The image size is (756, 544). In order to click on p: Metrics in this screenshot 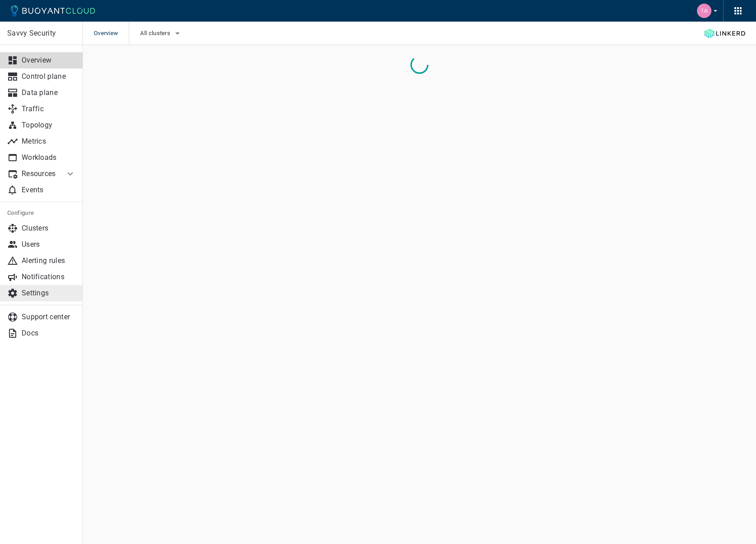, I will do `click(49, 141)`.